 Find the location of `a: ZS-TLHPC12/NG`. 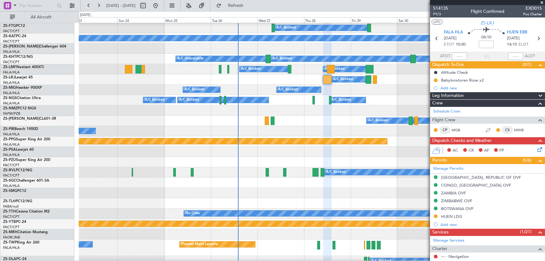

a: ZS-TLHPC12/NG is located at coordinates (17, 201).